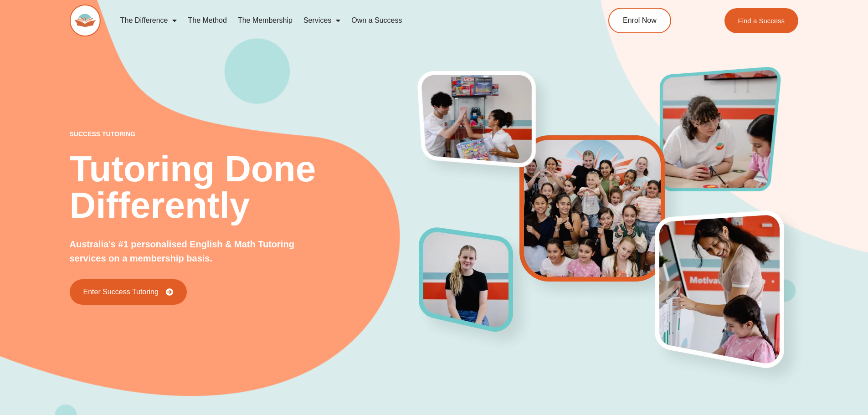 This screenshot has width=868, height=415. Describe the element at coordinates (761, 20) in the screenshot. I see `a: Find a Success` at that location.